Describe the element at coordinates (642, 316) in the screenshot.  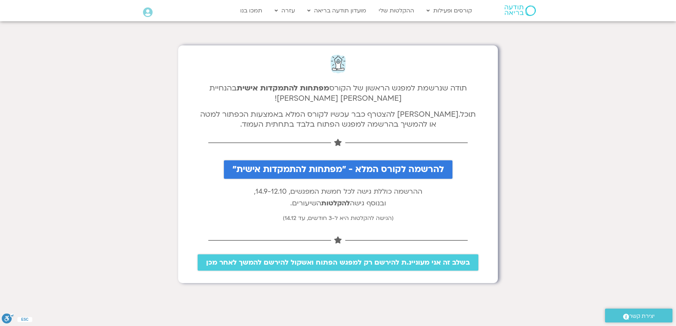
I see `span: יצירת קשר` at that location.